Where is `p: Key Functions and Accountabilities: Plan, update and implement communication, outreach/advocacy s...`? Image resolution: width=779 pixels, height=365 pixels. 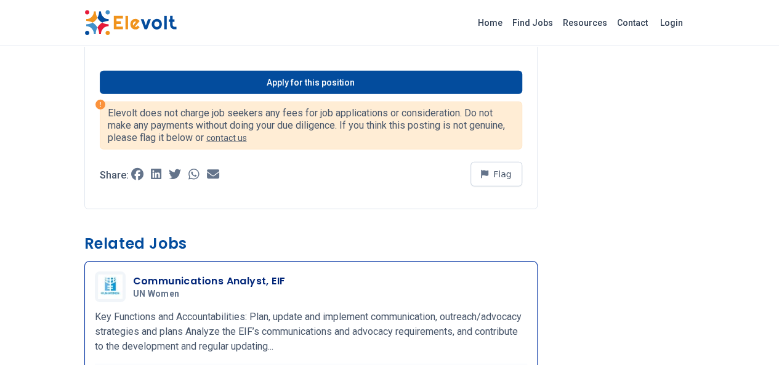 p: Key Functions and Accountabilities: Plan, update and implement communication, outreach/advocacy s... is located at coordinates (311, 332).